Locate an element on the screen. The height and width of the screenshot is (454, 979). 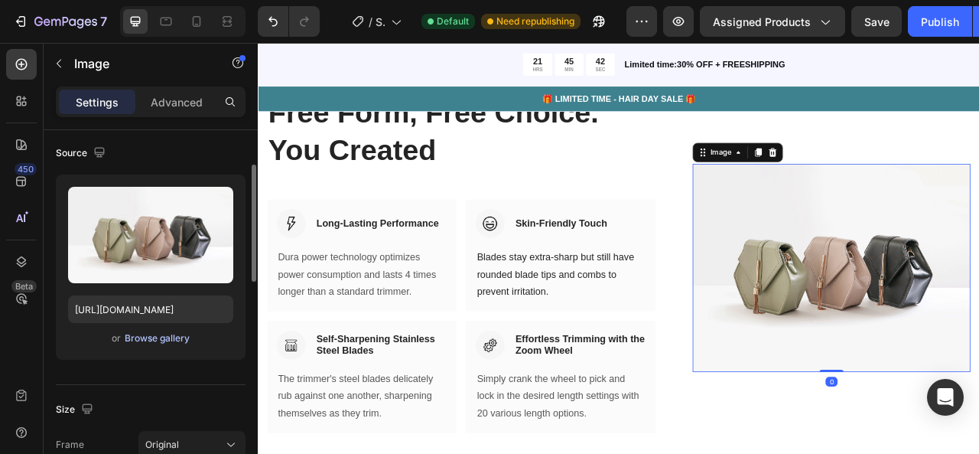
div: Beta is located at coordinates (24, 286).